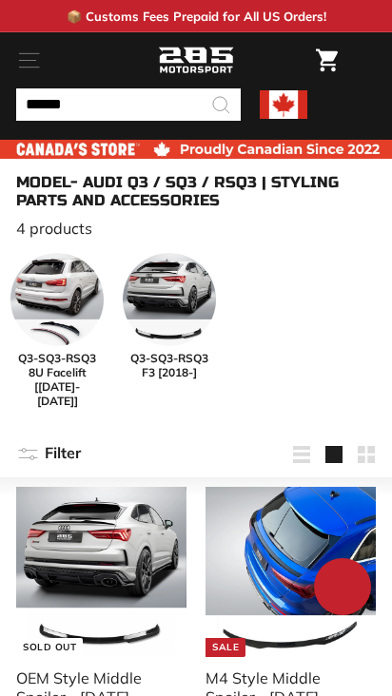  What do you see at coordinates (169, 330) in the screenshot?
I see `a: Q3-SQ3-RSQ3 F3 [2018-]` at bounding box center [169, 330].